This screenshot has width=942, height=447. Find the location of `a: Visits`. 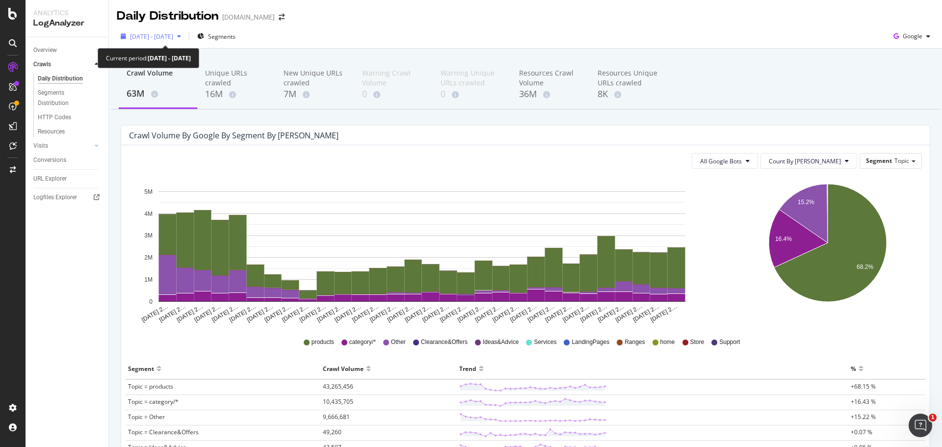

a: Visits is located at coordinates (62, 146).